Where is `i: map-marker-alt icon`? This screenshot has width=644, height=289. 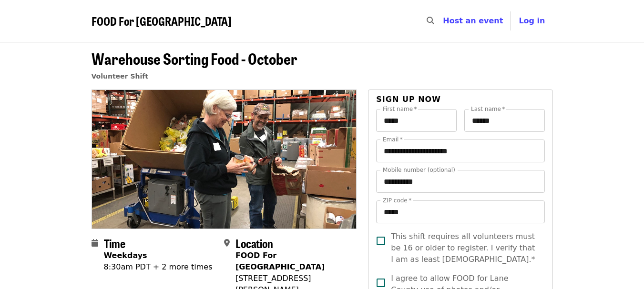
i: map-marker-alt icon is located at coordinates (227, 243).